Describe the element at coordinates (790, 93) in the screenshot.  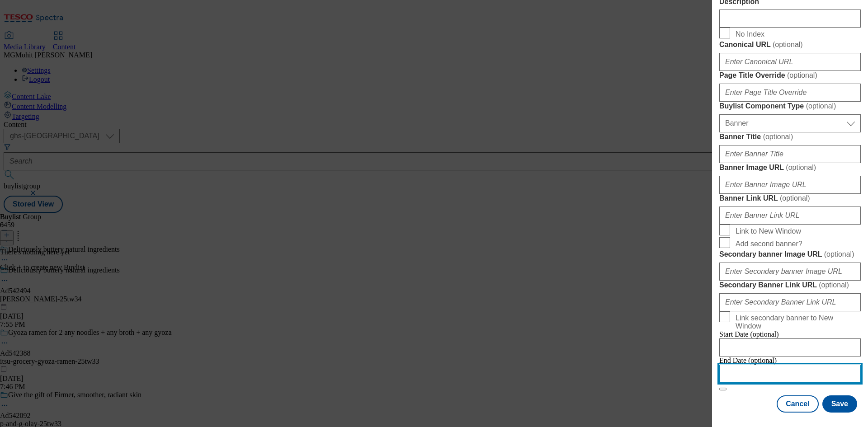
I see `input: Enter Page Title Override` at that location.